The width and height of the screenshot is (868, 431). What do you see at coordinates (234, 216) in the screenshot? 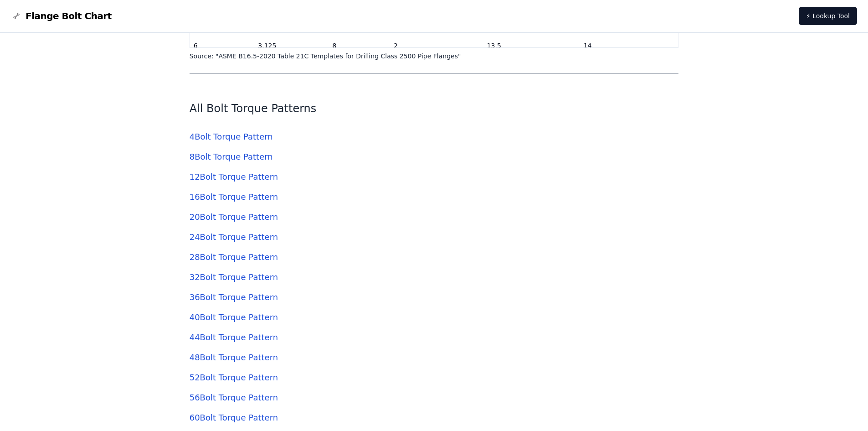
I see `a: 20Bolt Torque Pattern` at bounding box center [234, 216].